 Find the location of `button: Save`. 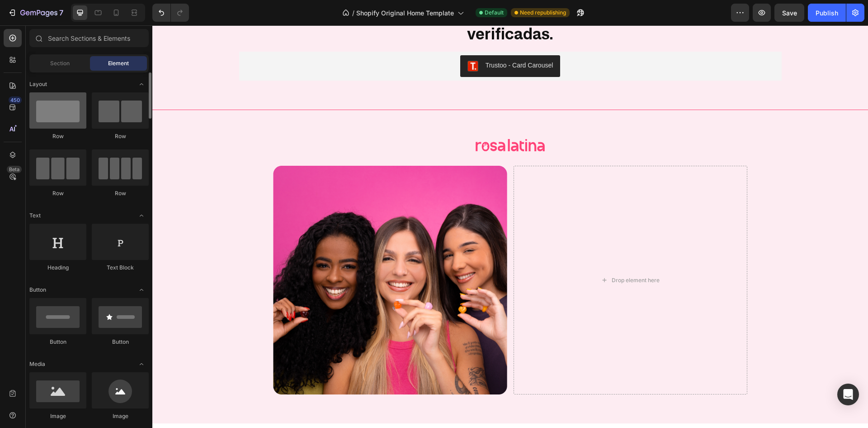

button: Save is located at coordinates (789, 13).